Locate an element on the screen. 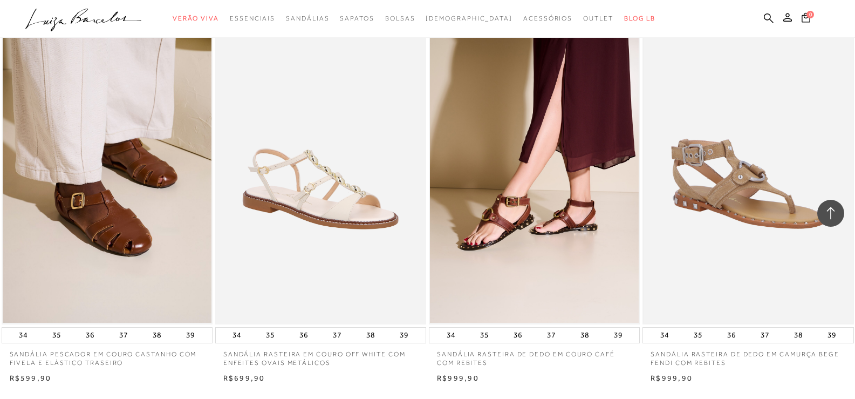 The width and height of the screenshot is (855, 399). p: SANDÁLIA RASTEIRA DE DEDO EM COURO CAFÉ COM REBITES is located at coordinates (534, 356).